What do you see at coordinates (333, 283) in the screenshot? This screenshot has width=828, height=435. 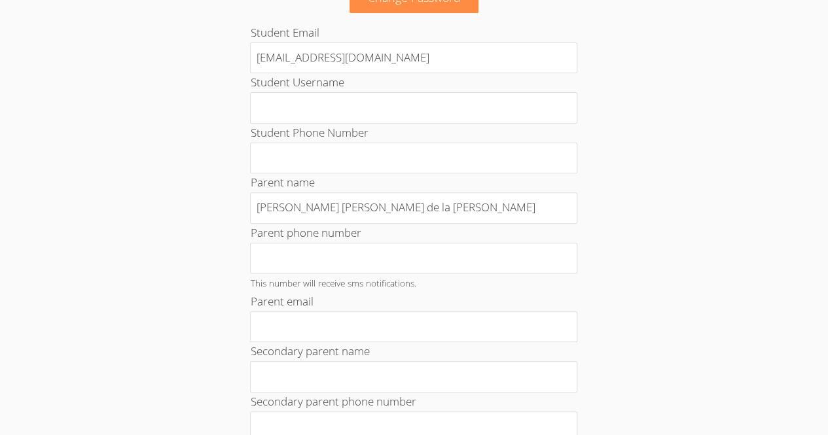 I see `small: This number will receive sms notifications.` at bounding box center [333, 283].